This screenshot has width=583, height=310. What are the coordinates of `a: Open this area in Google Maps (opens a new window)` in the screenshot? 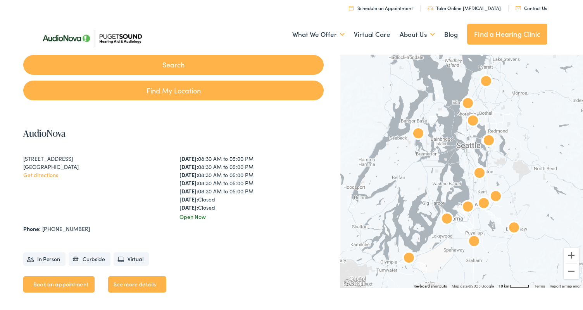 It's located at (355, 283).